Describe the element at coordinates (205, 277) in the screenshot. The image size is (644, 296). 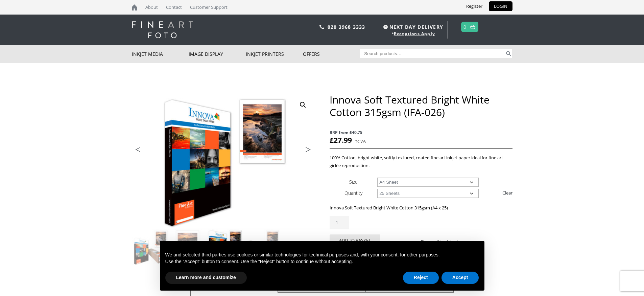
I see `button: Learn more and customize` at that location.